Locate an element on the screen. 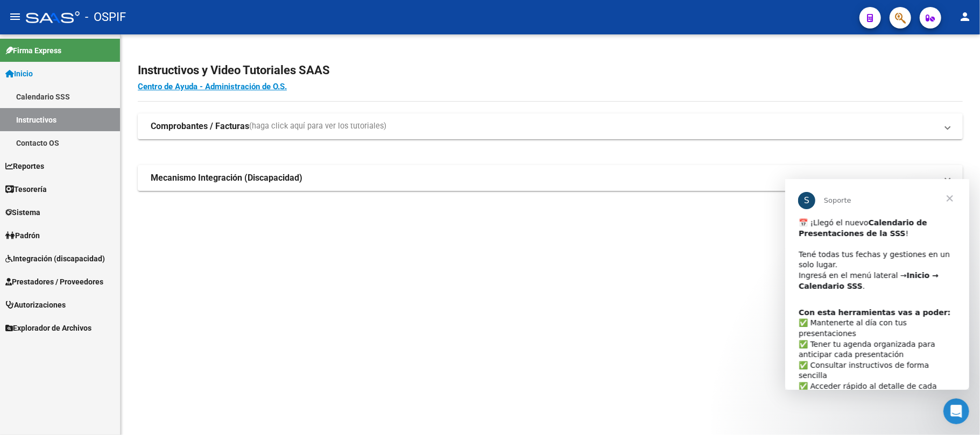  span: (haga click aquí para ver los tutoriales) is located at coordinates (317, 127).